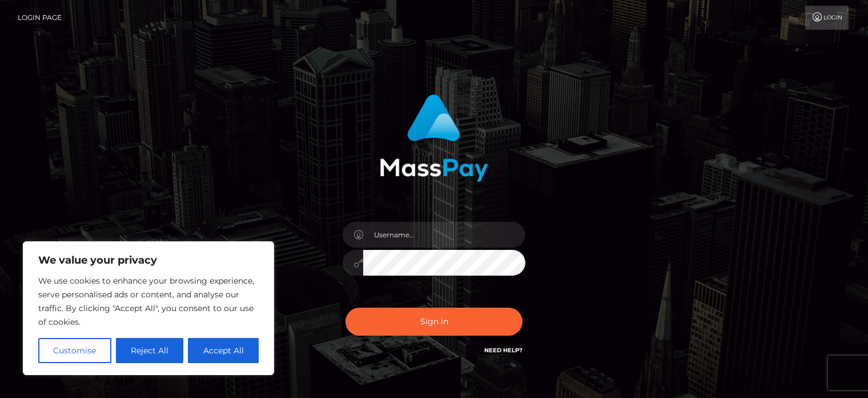 This screenshot has height=398, width=868. I want to click on button: Reject All, so click(150, 351).